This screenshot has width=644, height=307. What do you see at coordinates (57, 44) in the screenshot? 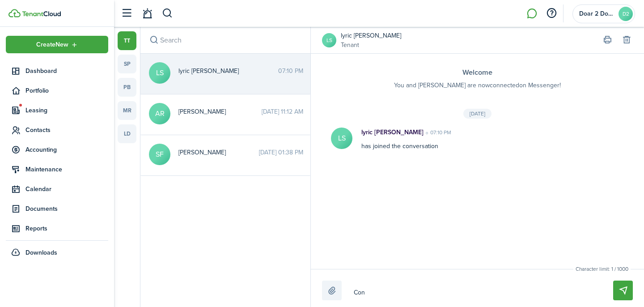
I see `button: Open menu` at bounding box center [57, 44].